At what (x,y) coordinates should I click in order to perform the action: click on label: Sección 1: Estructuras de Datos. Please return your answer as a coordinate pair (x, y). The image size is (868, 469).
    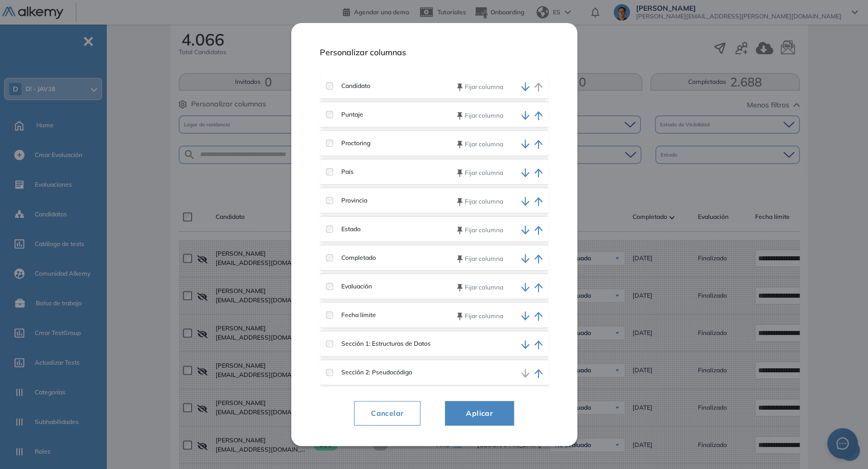
    Looking at the image, I should click on (382, 344).